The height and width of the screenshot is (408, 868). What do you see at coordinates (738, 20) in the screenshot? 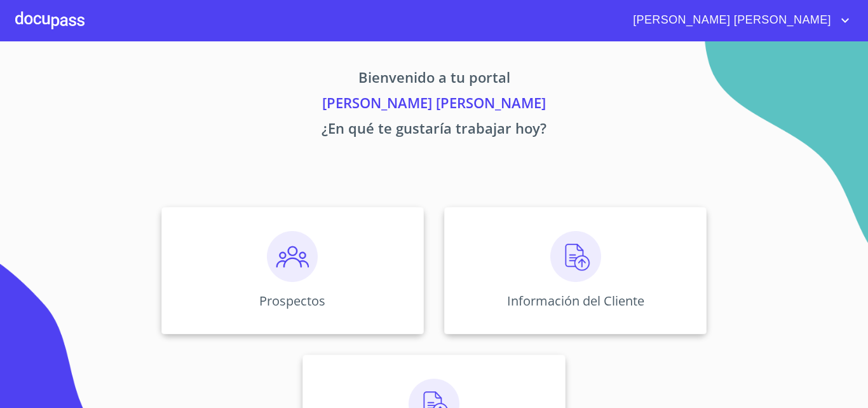
I see `button: account of current user` at bounding box center [738, 20].